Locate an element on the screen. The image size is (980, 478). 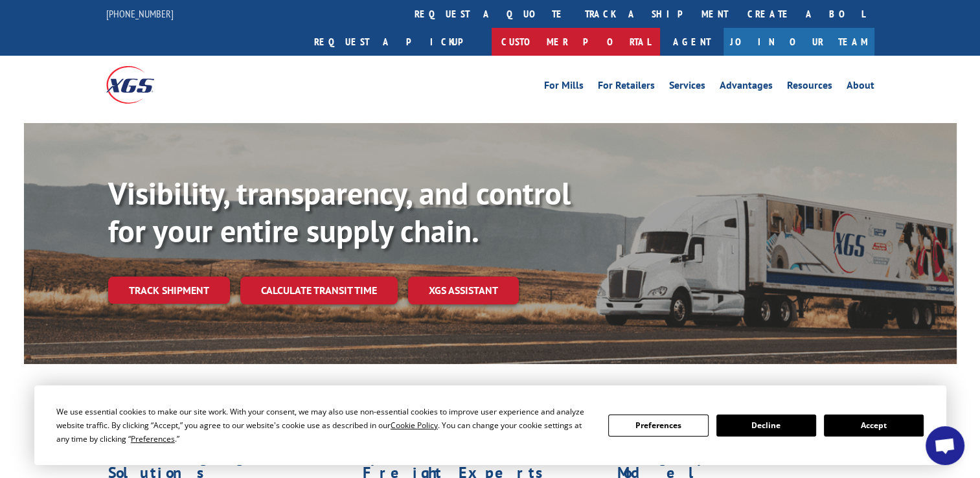
a: Agent is located at coordinates (692, 42).